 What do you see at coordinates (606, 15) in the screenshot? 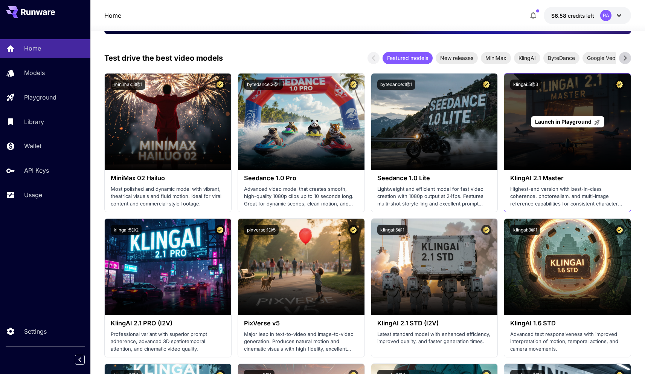
I see `div: RA` at bounding box center [606, 15].